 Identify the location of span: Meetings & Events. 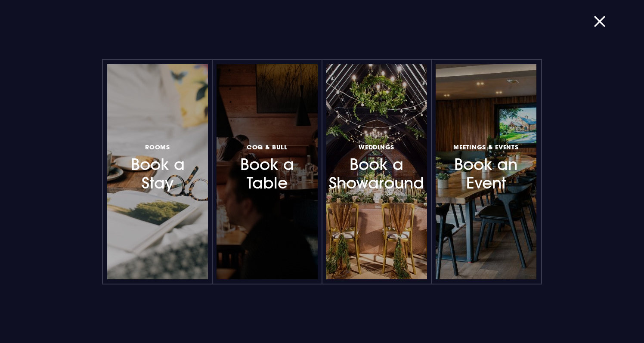
(485, 147).